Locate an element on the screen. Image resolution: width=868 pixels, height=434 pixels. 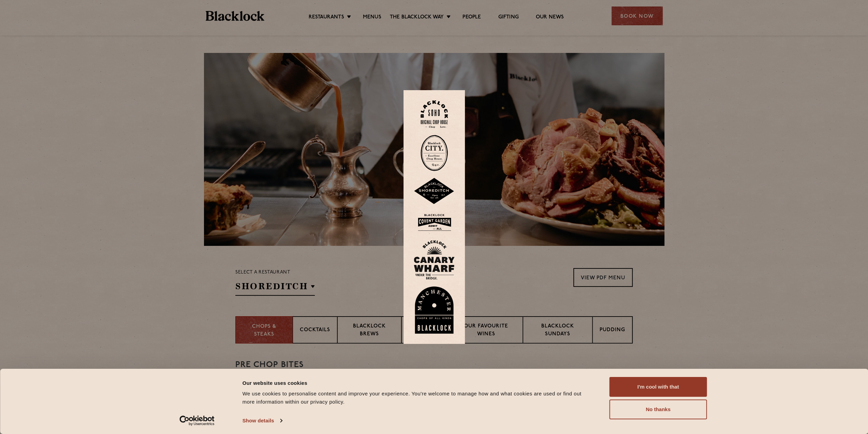
button: I'm cool with that is located at coordinates (659, 387).